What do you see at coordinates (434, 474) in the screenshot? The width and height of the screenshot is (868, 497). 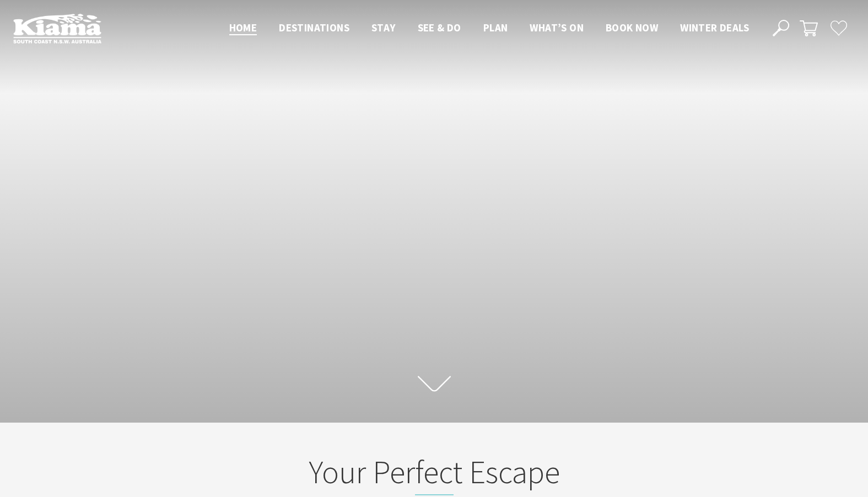 I see `h2: Your Perfect Escape` at bounding box center [434, 474].